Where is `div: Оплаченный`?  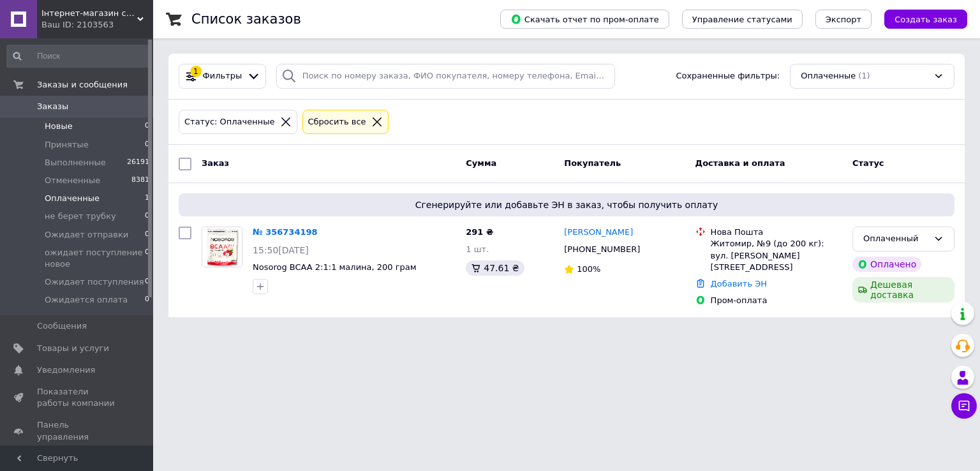 div: Оплаченный is located at coordinates (896, 239).